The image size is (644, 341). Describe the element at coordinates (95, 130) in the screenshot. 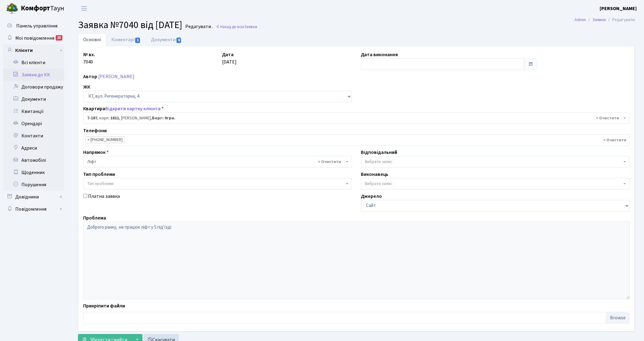

I see `label: Телефони` at that location.